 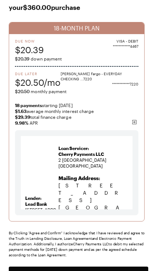 What do you see at coordinates (135, 122) in the screenshot?
I see `img: svg%3e` at bounding box center [135, 122].